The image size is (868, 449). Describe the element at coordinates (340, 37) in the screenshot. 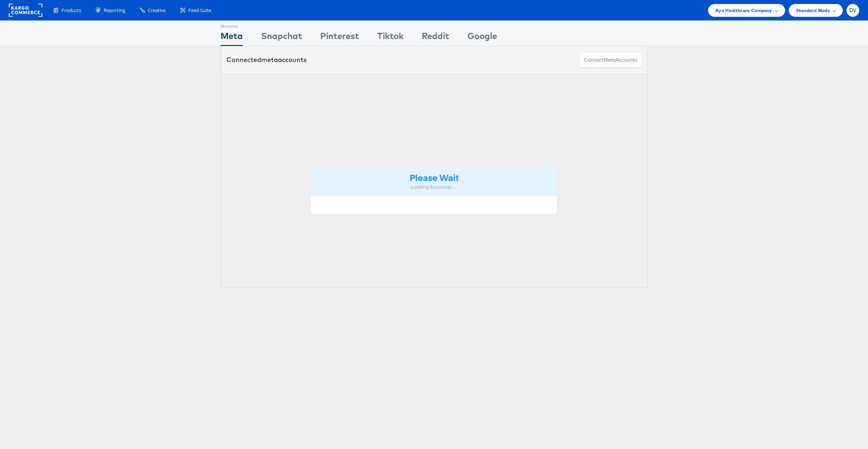

I see `div: Pinterest` at that location.